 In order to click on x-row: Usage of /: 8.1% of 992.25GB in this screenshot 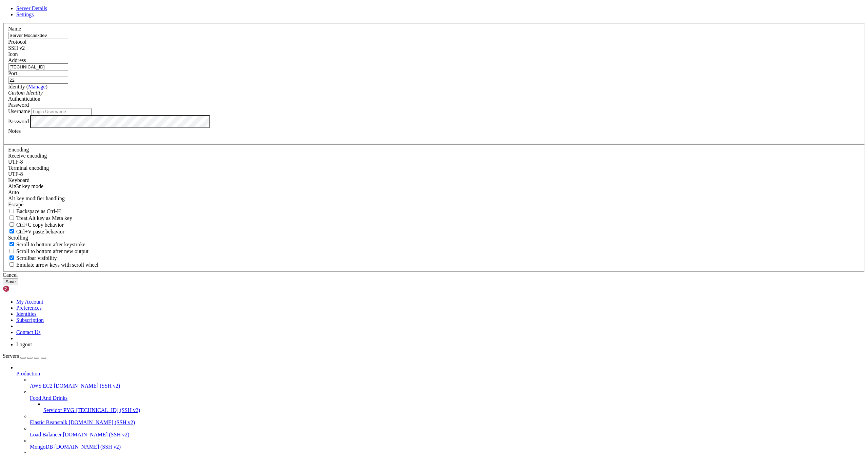, I will do `click(391, 56)`.